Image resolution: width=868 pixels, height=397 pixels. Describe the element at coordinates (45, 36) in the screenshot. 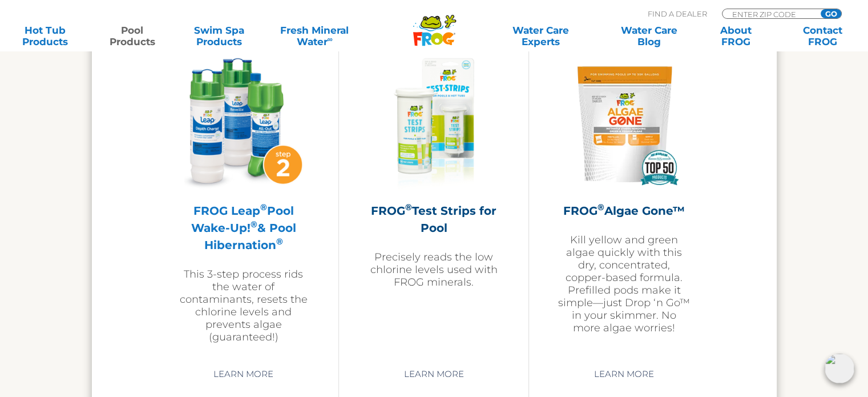

I see `a: Hot TubProducts` at that location.